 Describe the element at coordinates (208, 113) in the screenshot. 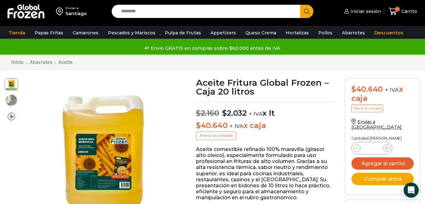

I see `bdi: 2.160` at that location.